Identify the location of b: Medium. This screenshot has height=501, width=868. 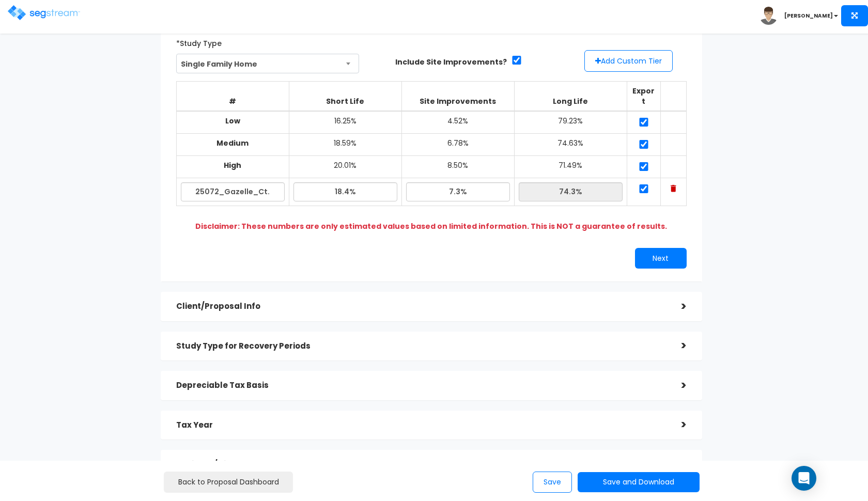
(233, 143).